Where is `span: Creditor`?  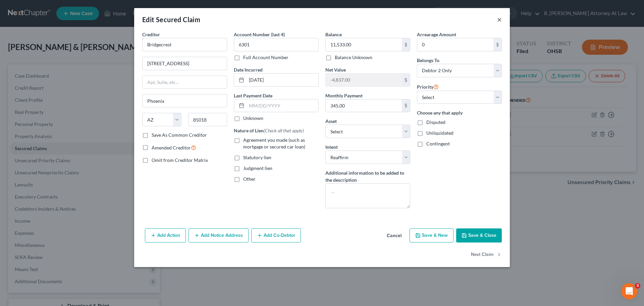
span: Creditor is located at coordinates (151, 34).